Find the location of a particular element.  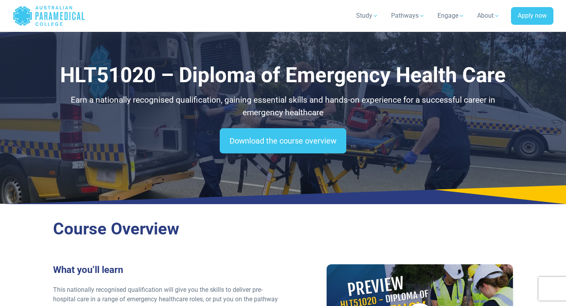

h2: Course Overview is located at coordinates (283, 229).